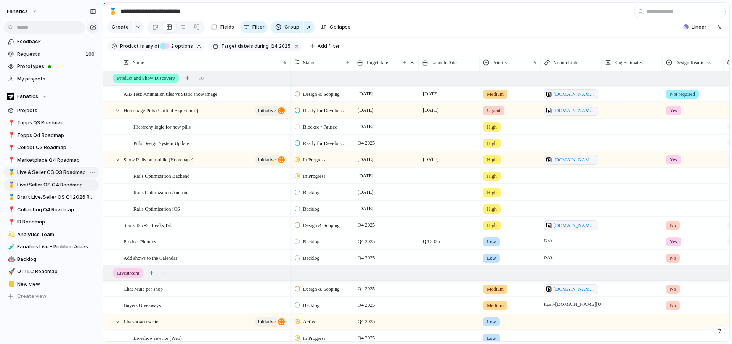  What do you see at coordinates (325, 111) in the screenshot?
I see `span: Ready for Development` at bounding box center [325, 111].